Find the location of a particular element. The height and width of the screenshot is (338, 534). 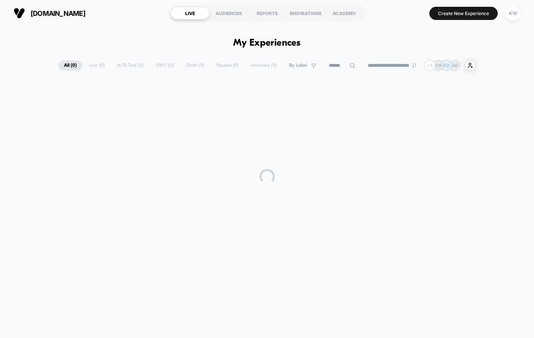

img: end is located at coordinates (414, 65).